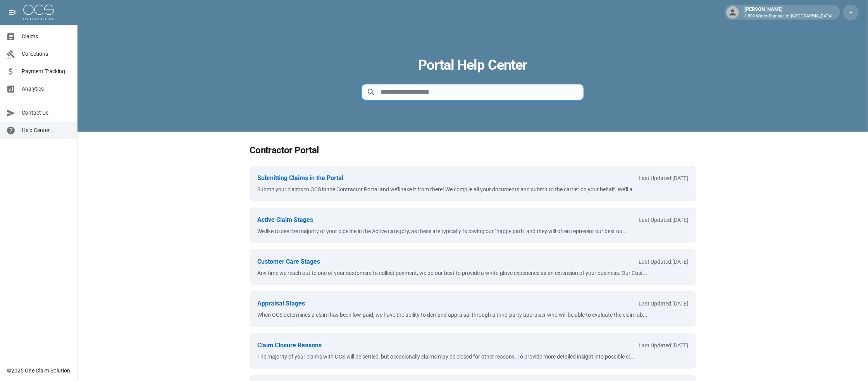  Describe the element at coordinates (46, 54) in the screenshot. I see `span: Collections` at that location.